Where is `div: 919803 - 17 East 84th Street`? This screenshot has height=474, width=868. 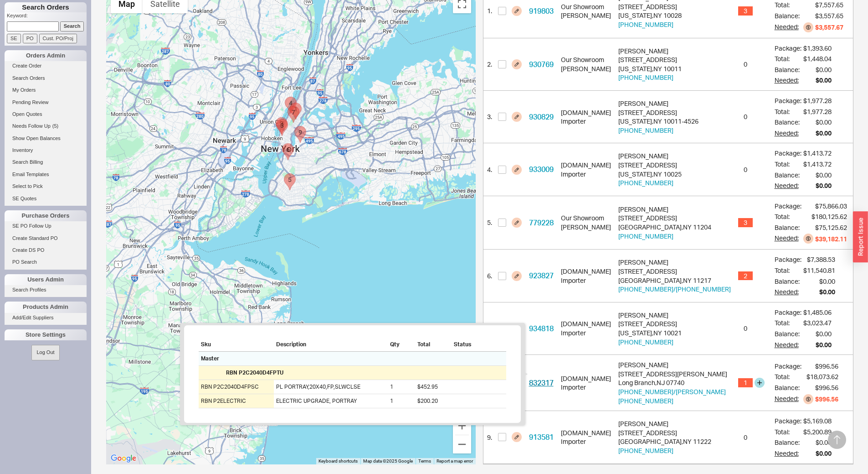 div: 919803 - 17 East 84th Street is located at coordinates (296, 111).